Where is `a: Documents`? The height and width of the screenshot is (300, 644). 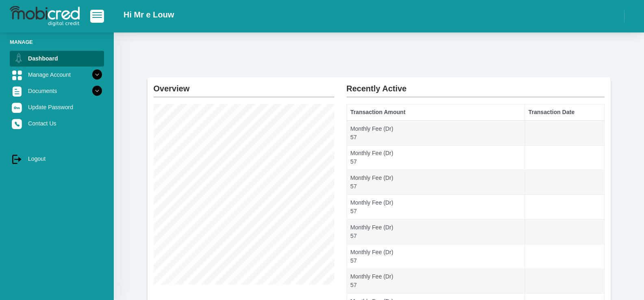
a: Documents is located at coordinates (57, 91).